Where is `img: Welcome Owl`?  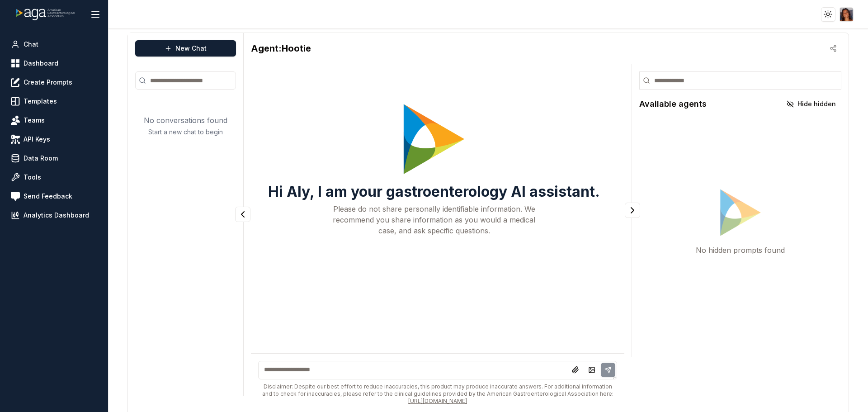
img: Welcome Owl is located at coordinates (434, 139).